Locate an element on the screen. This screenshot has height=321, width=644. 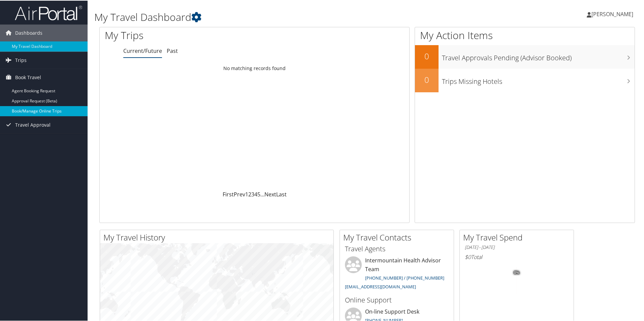
span: Travel Approval is located at coordinates (33, 124).